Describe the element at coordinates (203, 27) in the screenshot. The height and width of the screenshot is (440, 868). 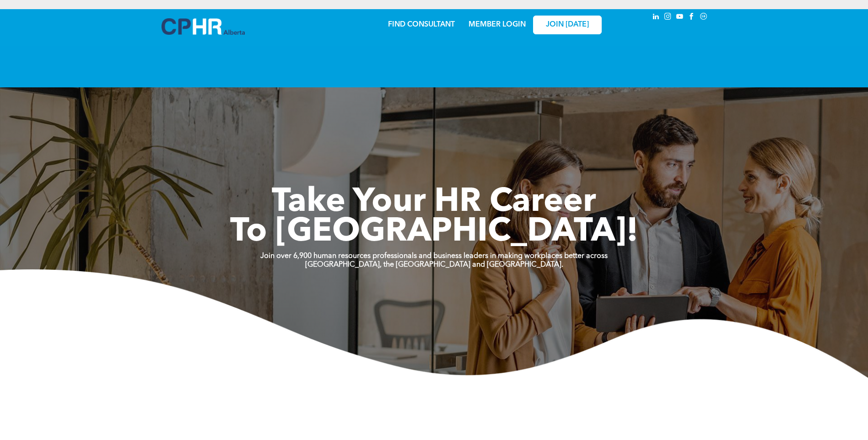
I see `img: A blue and white logo for cp alberta` at that location.